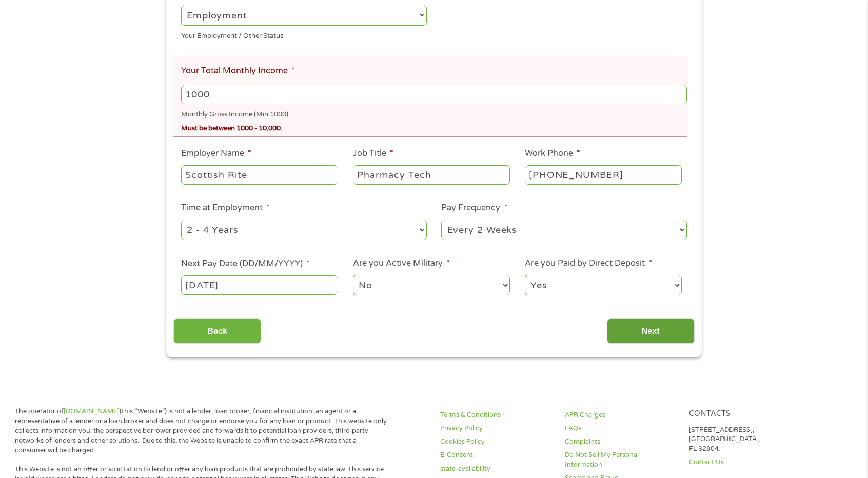  Describe the element at coordinates (621, 460) in the screenshot. I see `a: Do Not Sell My Personal Information` at that location.